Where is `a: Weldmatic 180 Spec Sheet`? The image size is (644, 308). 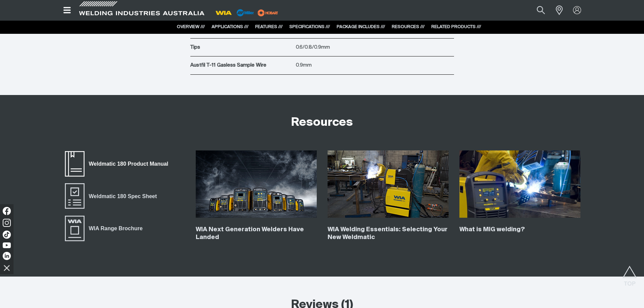
a: Weldmatic 180 Spec Sheet is located at coordinates (112, 196).